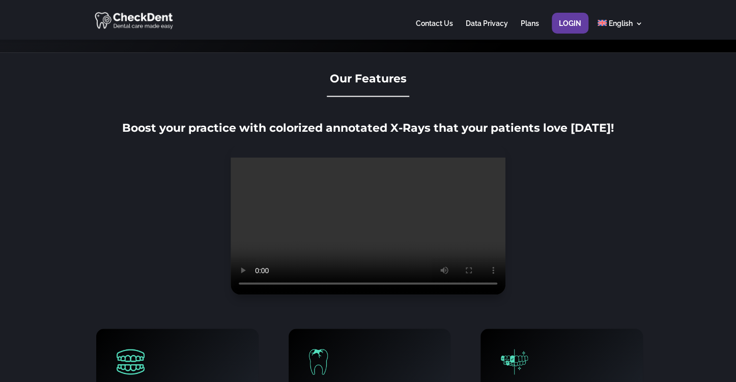 Image resolution: width=736 pixels, height=382 pixels. Describe the element at coordinates (514, 362) in the screenshot. I see `img: restoration` at that location.